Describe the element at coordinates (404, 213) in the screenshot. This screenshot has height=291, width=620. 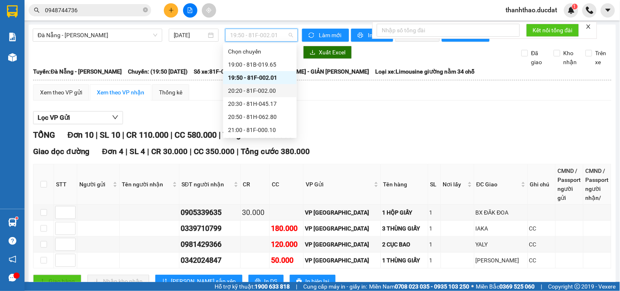
I see `div: 1 HỘP GIẤY` at that location.